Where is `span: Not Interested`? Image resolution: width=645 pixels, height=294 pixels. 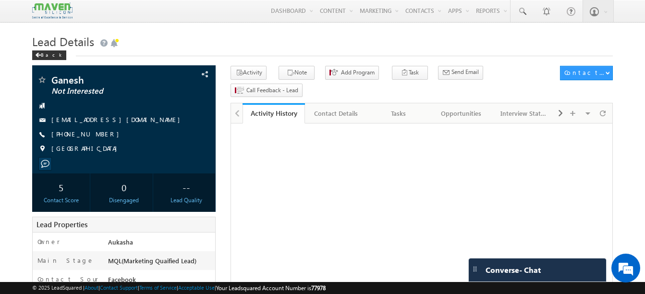 span: Not Interested is located at coordinates (108, 91).